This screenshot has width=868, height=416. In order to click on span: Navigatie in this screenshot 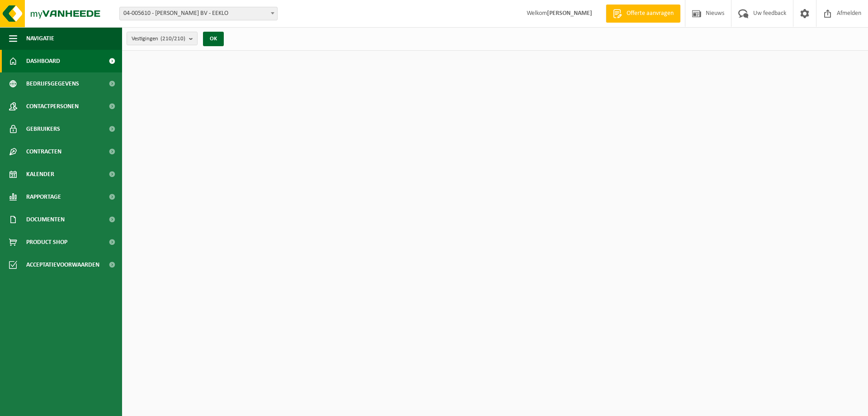, I will do `click(41, 38)`.